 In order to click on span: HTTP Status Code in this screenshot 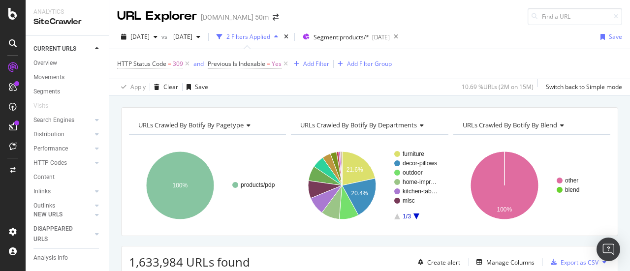, I will do `click(142, 63)`.